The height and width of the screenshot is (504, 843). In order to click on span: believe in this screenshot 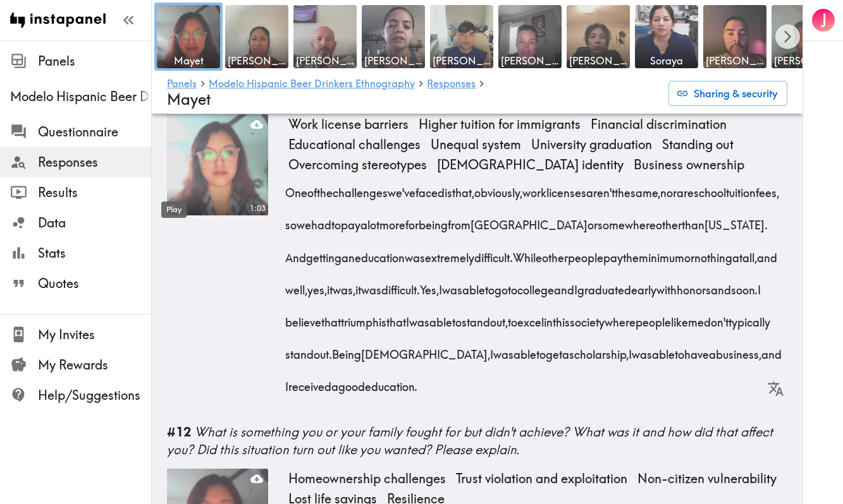, I will do `click(303, 318)`.